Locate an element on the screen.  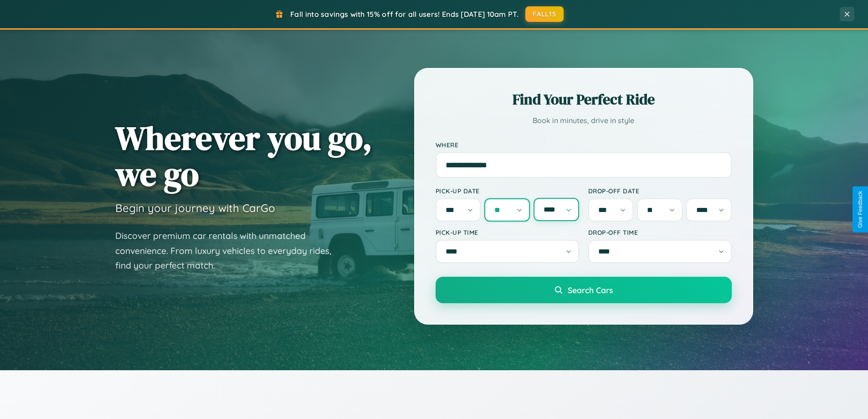
h2: Find Your Perfect Ride is located at coordinates (584, 99).